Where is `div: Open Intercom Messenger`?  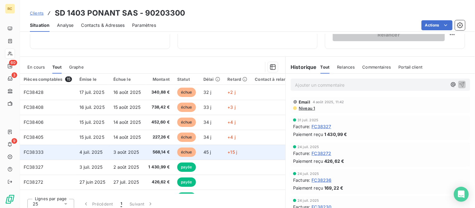
div: Open Intercom Messenger is located at coordinates (461, 194).